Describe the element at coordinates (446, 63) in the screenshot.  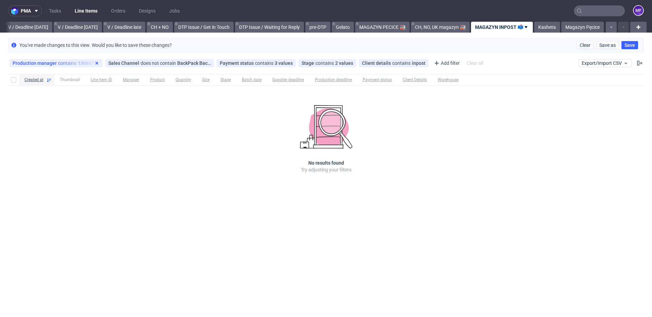
I see `div: Add filter` at that location.